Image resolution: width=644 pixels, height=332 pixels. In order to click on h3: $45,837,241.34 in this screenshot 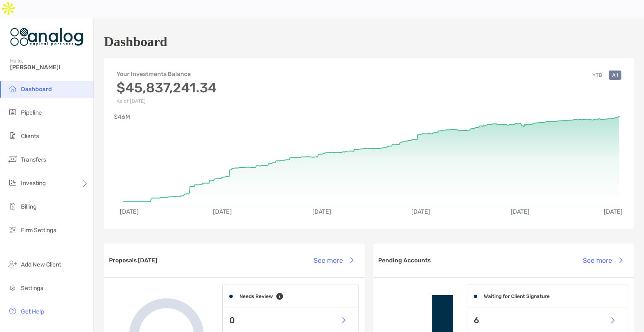, I will do `click(167, 88)`.